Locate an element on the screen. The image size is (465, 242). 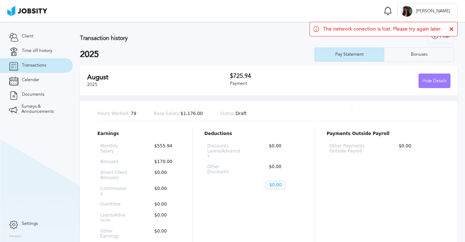
div: Pay Statement is located at coordinates (350, 54).